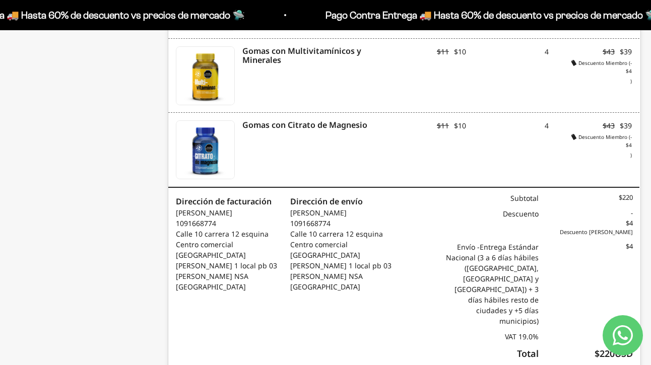 The height and width of the screenshot is (365, 651). What do you see at coordinates (490, 336) in the screenshot?
I see `div: VAT 19.0%` at bounding box center [490, 336].